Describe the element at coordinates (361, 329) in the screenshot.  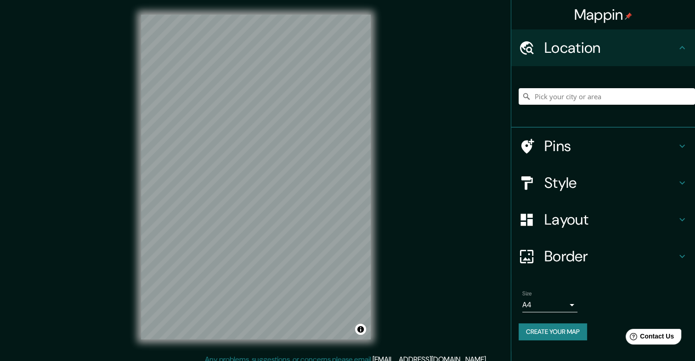
I see `button: Toggle attribution` at that location.